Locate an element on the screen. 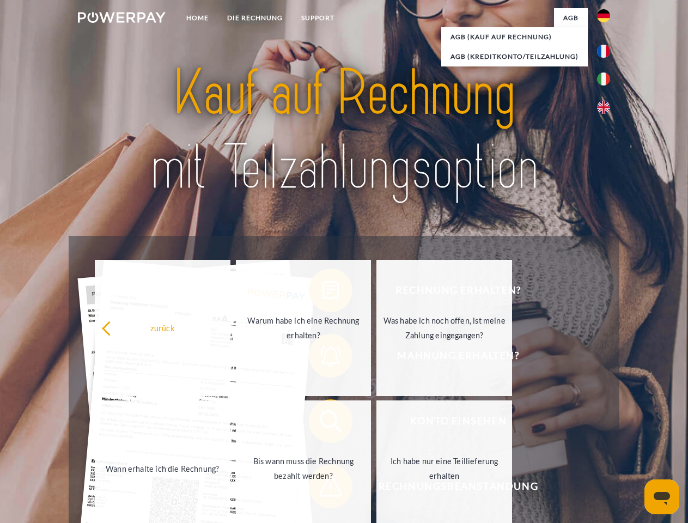 Image resolution: width=688 pixels, height=523 pixels. div: zurück is located at coordinates (162, 328).